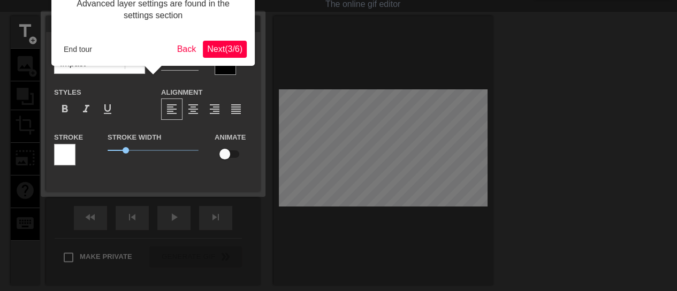 Image resolution: width=677 pixels, height=291 pixels. What do you see at coordinates (215, 109) in the screenshot?
I see `span: format_align_right` at bounding box center [215, 109].